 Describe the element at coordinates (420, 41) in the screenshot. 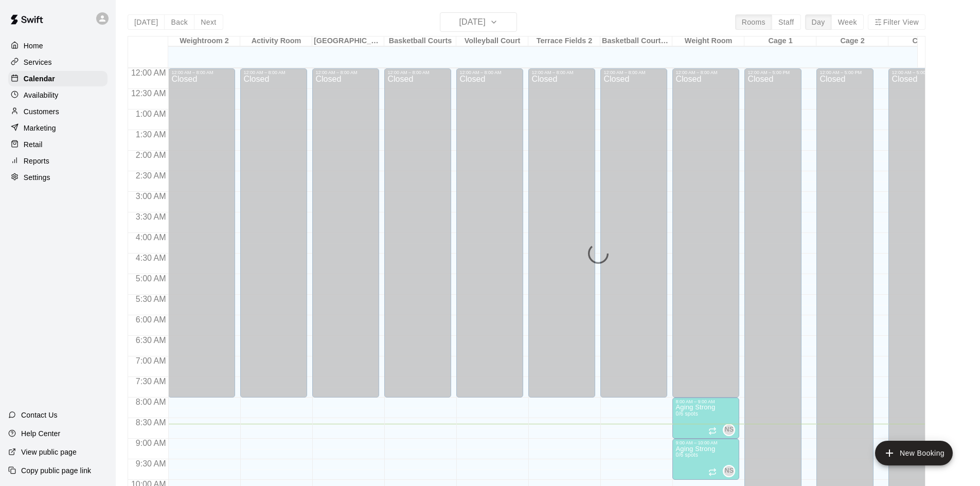

I see `div: Basketball Courts` at that location.